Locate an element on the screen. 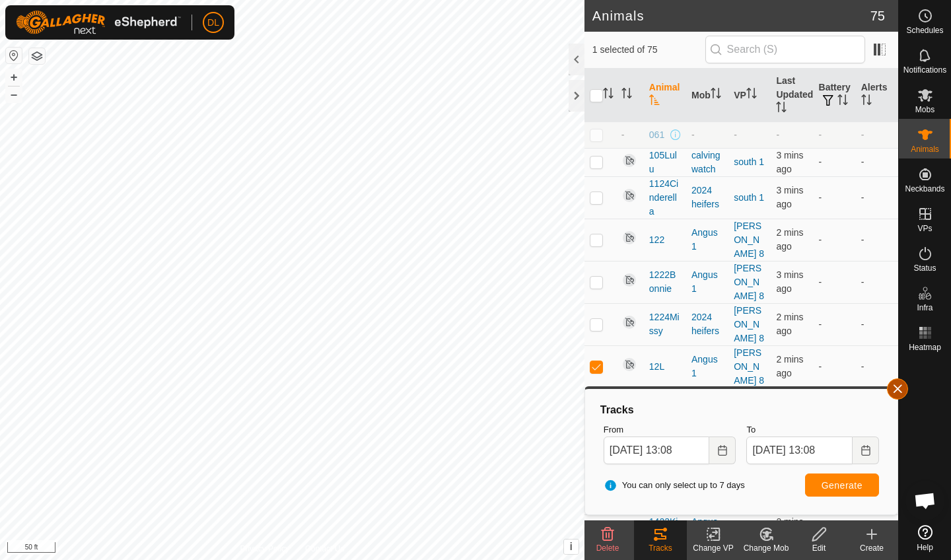 The width and height of the screenshot is (951, 560). div: Edit is located at coordinates (819, 548).